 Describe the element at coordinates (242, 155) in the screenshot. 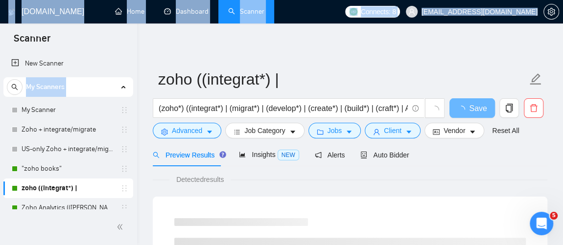

I see `span: area-chart` at that location.